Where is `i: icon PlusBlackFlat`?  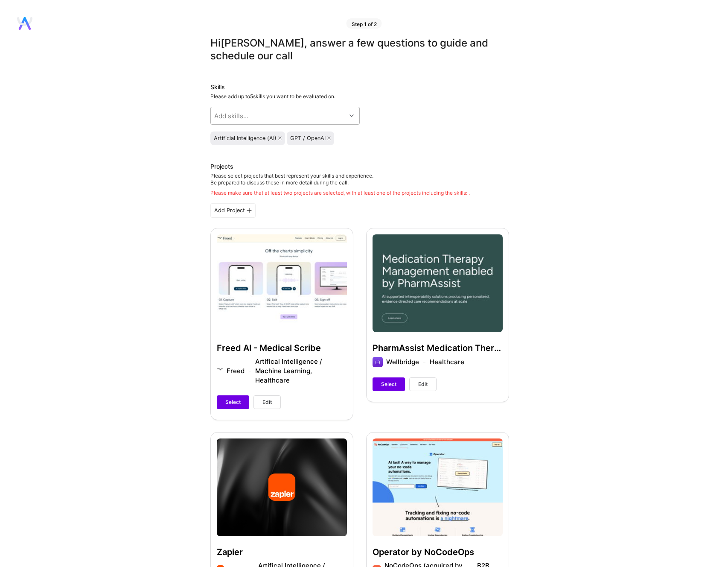 i: icon PlusBlackFlat is located at coordinates (249, 210).